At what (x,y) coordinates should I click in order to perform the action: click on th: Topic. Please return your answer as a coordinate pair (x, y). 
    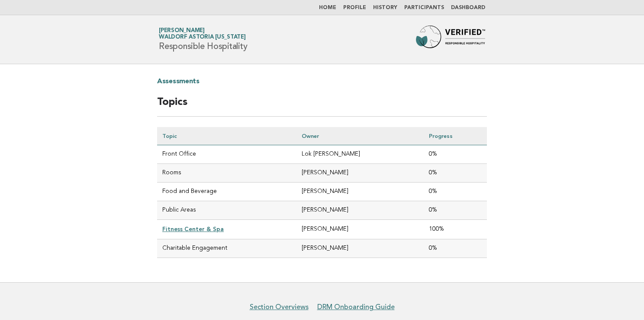
    Looking at the image, I should click on (227, 136).